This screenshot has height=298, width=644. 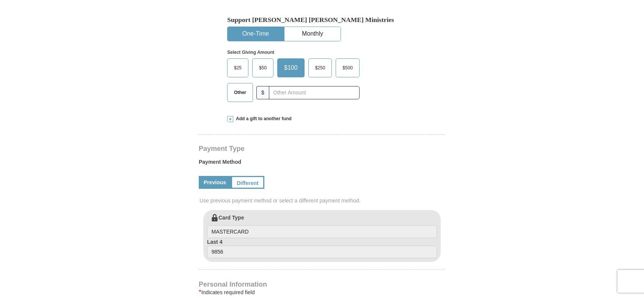 What do you see at coordinates (322, 226) in the screenshot?
I see `label: Card Type` at bounding box center [322, 226].